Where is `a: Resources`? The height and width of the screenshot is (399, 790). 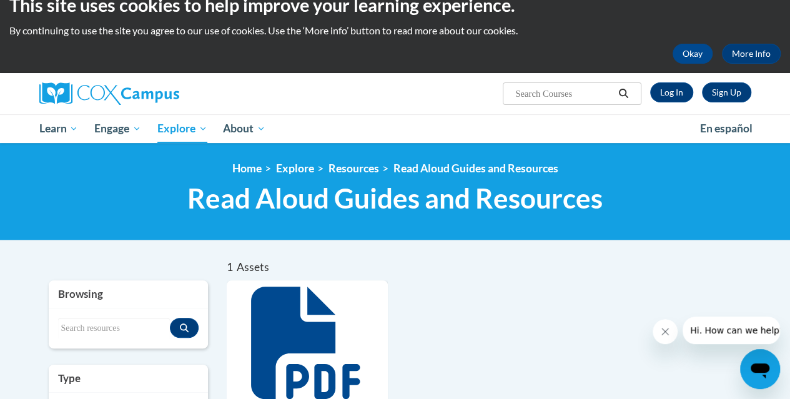
a: Resources is located at coordinates (353, 168).